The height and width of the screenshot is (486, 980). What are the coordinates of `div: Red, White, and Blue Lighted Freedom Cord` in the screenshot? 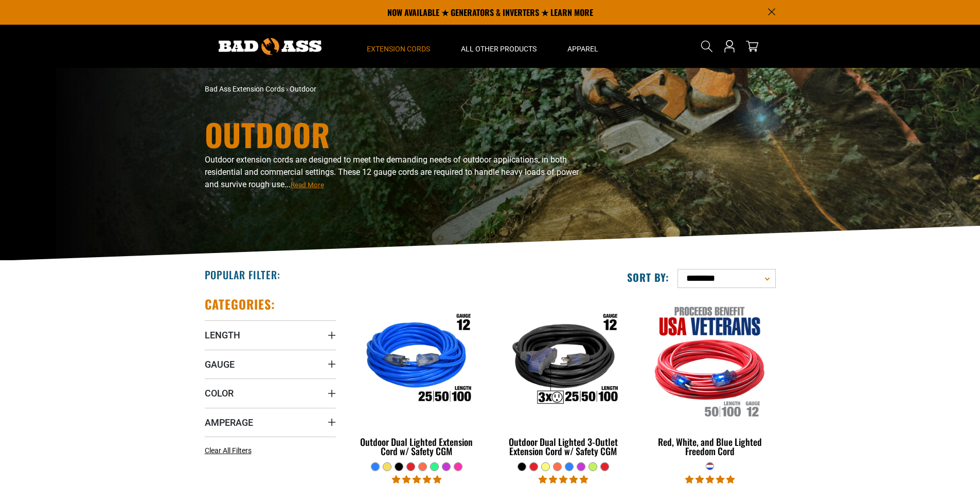 It's located at (709, 446).